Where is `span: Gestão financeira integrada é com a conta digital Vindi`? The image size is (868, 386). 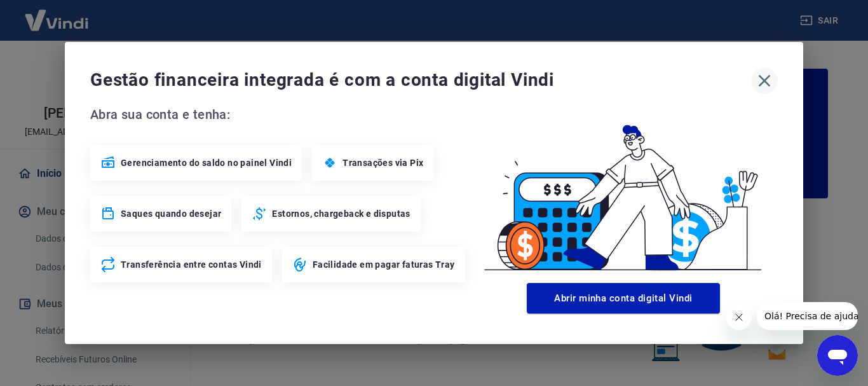 span: Gestão financeira integrada é com a conta digital Vindi is located at coordinates (420, 80).